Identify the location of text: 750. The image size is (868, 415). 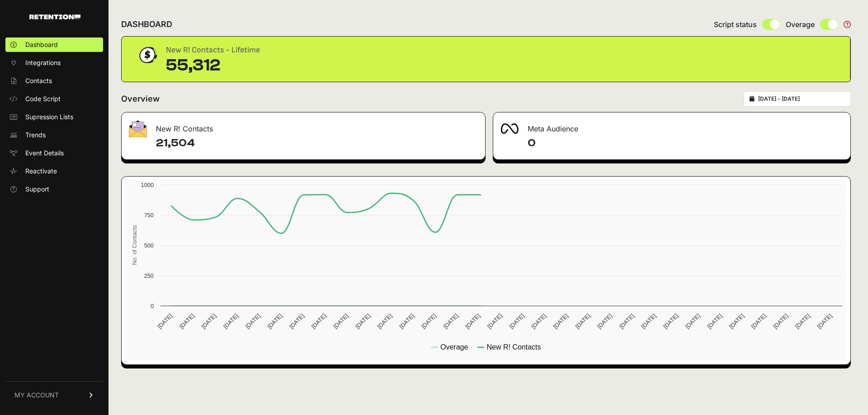
(149, 215).